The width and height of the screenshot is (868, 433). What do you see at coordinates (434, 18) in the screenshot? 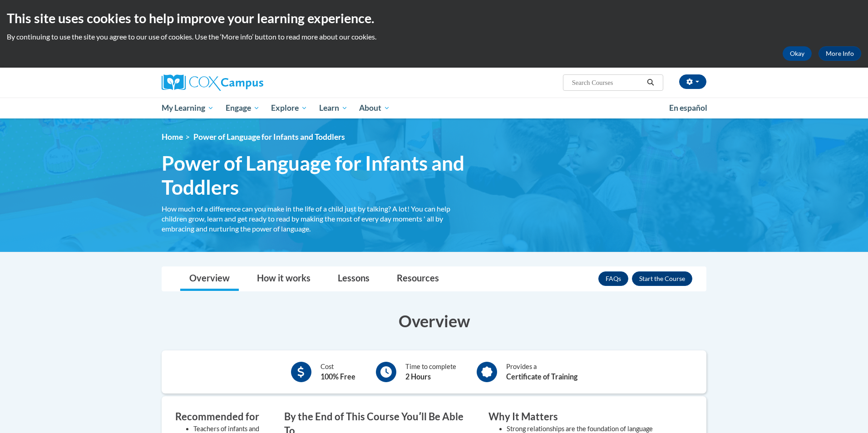
I see `h2: This site uses cookies to help improve your learning experience.` at bounding box center [434, 18].